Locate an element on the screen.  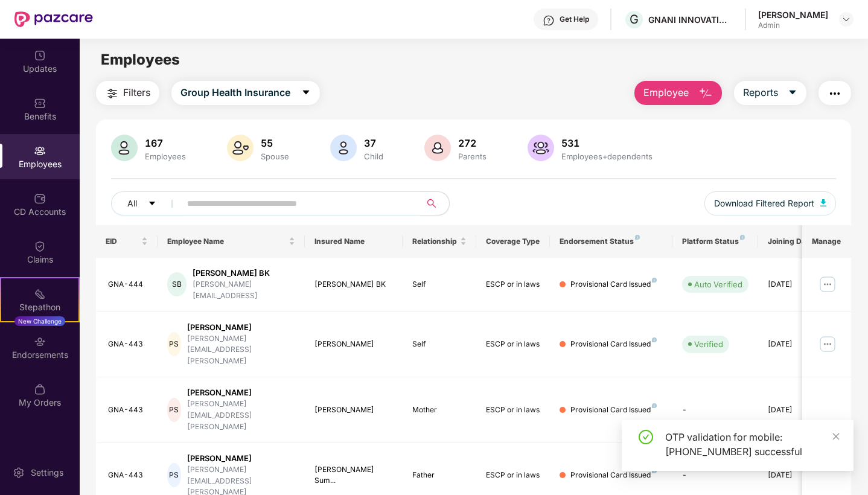
div: Father is located at coordinates (439, 475).